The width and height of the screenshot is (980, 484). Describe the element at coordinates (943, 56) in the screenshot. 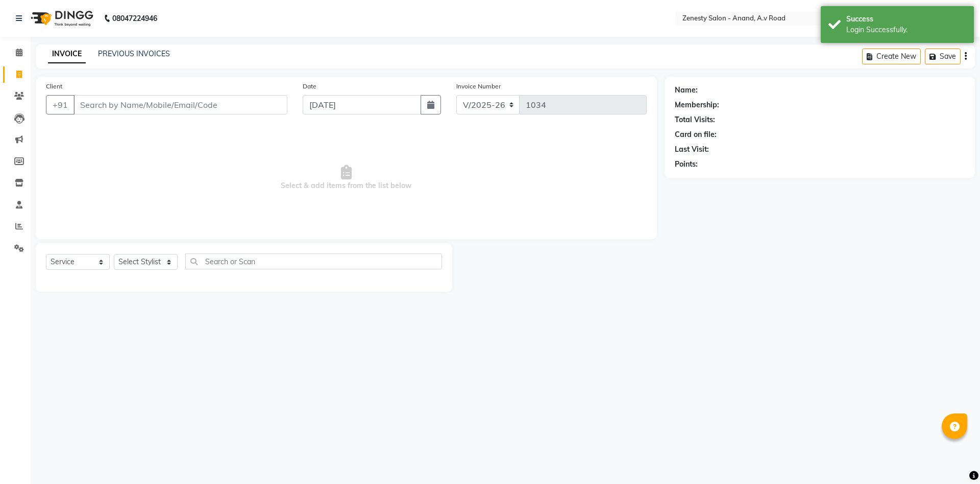

I see `button: Save` at that location.